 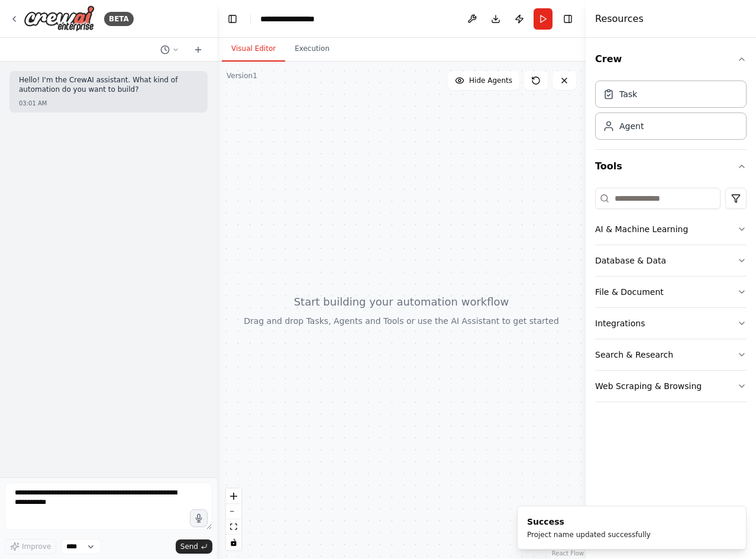 What do you see at coordinates (312, 50) in the screenshot?
I see `button: Execution` at bounding box center [312, 50].